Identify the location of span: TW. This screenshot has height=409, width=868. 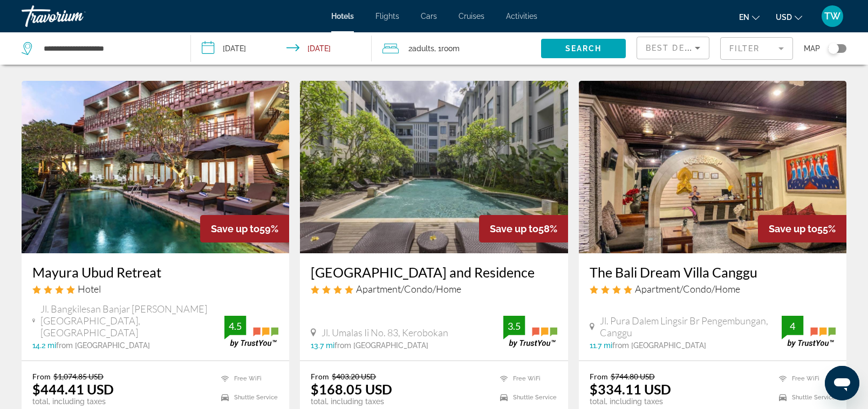
(832, 16).